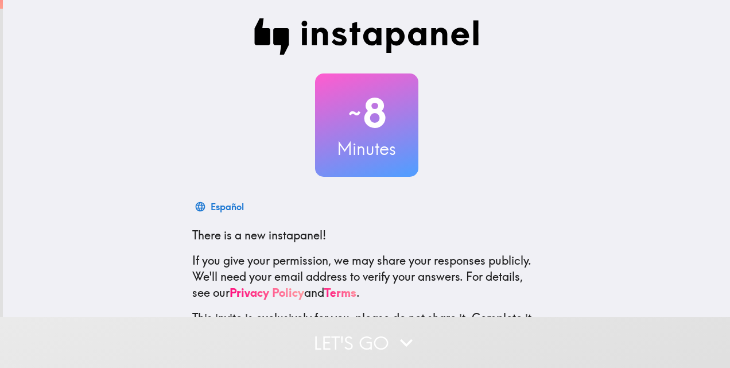 The height and width of the screenshot is (368, 730). I want to click on h3: Minutes, so click(367, 149).